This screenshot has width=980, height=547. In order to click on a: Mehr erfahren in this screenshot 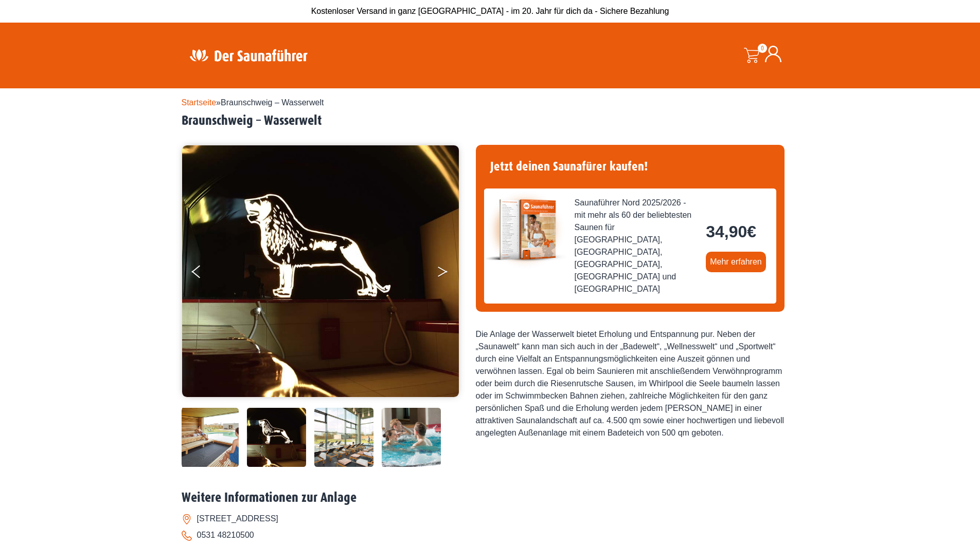, I will do `click(736, 262)`.